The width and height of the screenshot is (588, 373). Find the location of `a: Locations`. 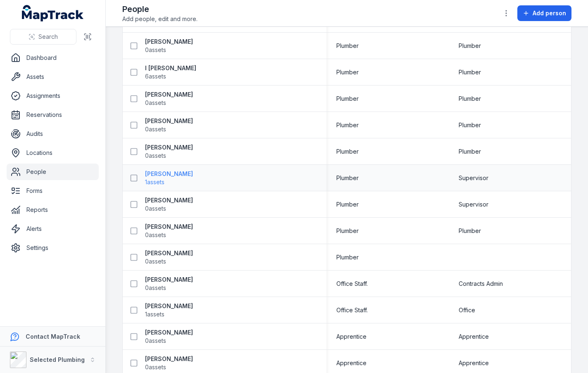

a: Locations is located at coordinates (52, 153).